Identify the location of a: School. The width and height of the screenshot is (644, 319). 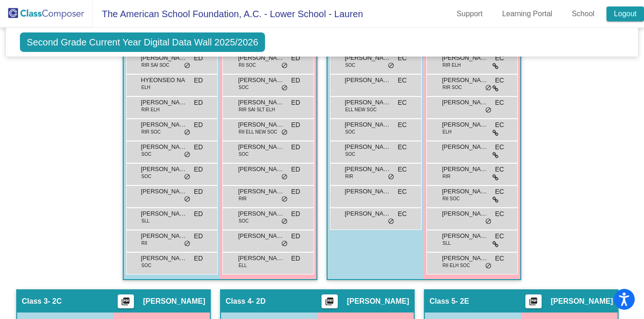
(583, 14).